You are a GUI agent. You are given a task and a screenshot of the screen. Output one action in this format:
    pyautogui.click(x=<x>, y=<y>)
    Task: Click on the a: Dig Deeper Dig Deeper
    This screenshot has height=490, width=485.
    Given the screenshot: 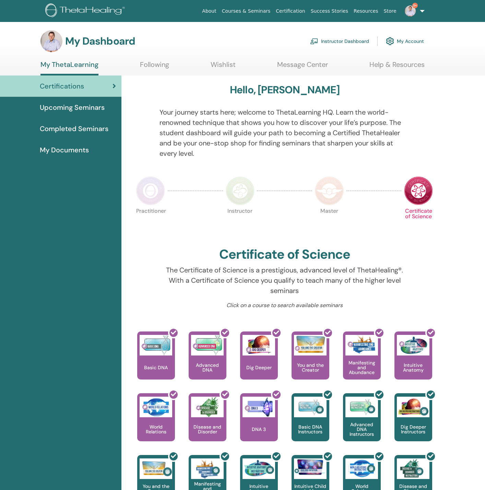 What is the action you would take?
    pyautogui.click(x=259, y=362)
    